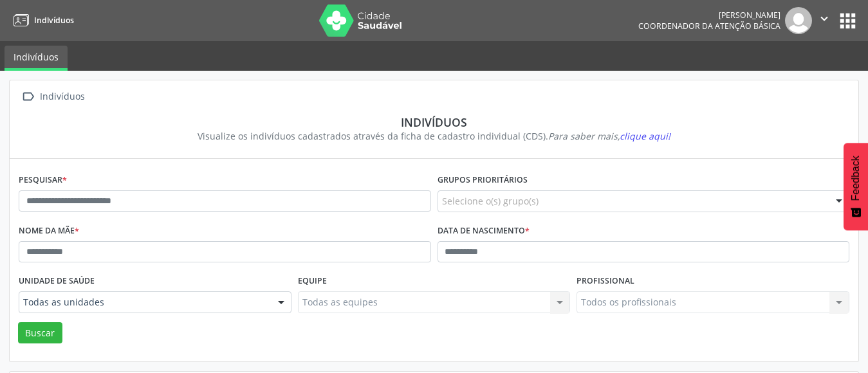  What do you see at coordinates (610, 135) in the screenshot?
I see `i: Para saber mais,` at bounding box center [610, 135].